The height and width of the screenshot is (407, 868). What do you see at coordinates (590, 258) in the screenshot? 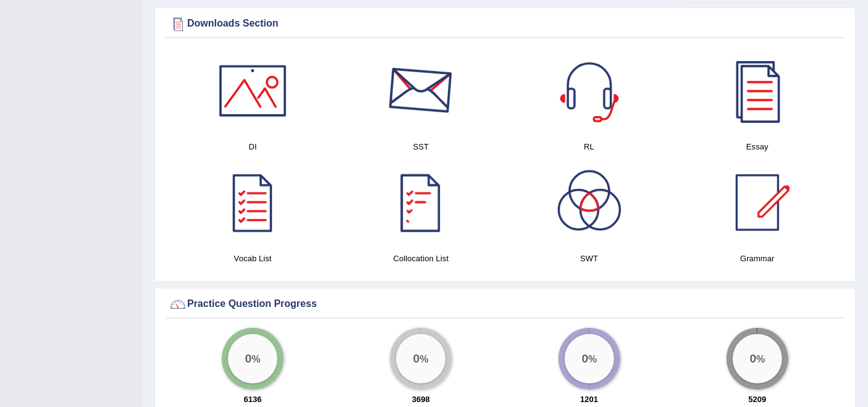
I see `h4: SWT` at bounding box center [590, 258].